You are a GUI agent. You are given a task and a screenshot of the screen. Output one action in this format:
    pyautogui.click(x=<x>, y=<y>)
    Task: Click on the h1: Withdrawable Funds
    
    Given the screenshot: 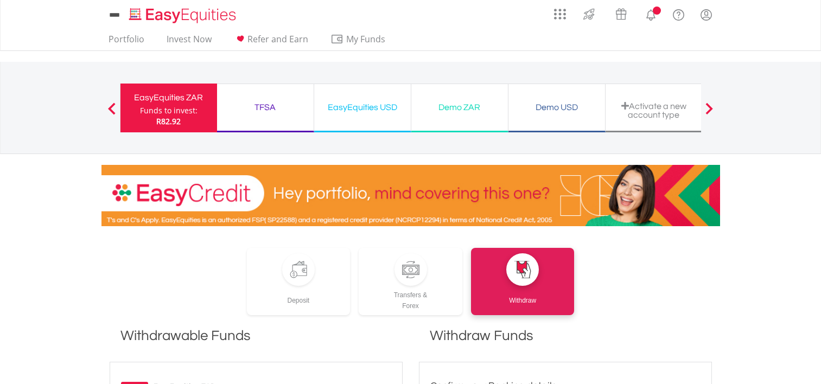 What is the action you would take?
    pyautogui.click(x=256, y=341)
    